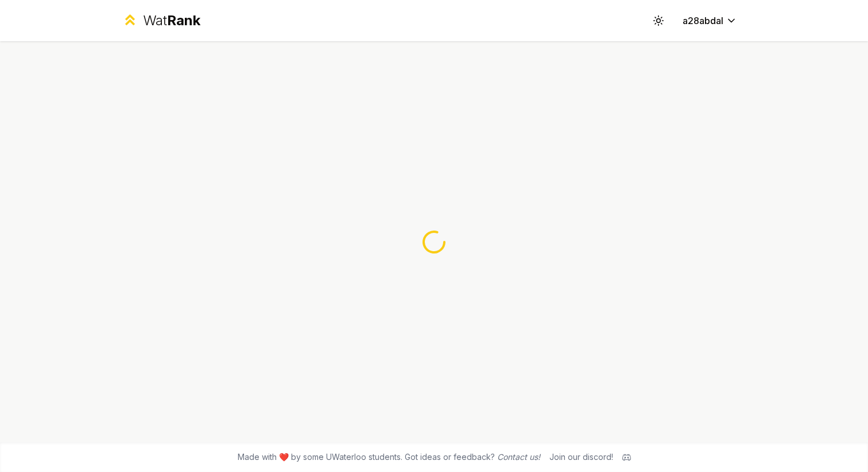  Describe the element at coordinates (184, 20) in the screenshot. I see `span: Rank` at that location.